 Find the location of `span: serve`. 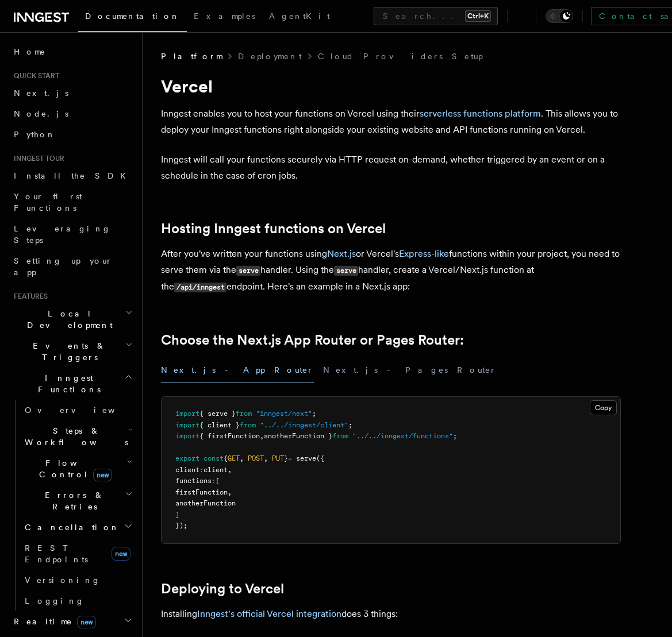

span: serve is located at coordinates (306, 458).